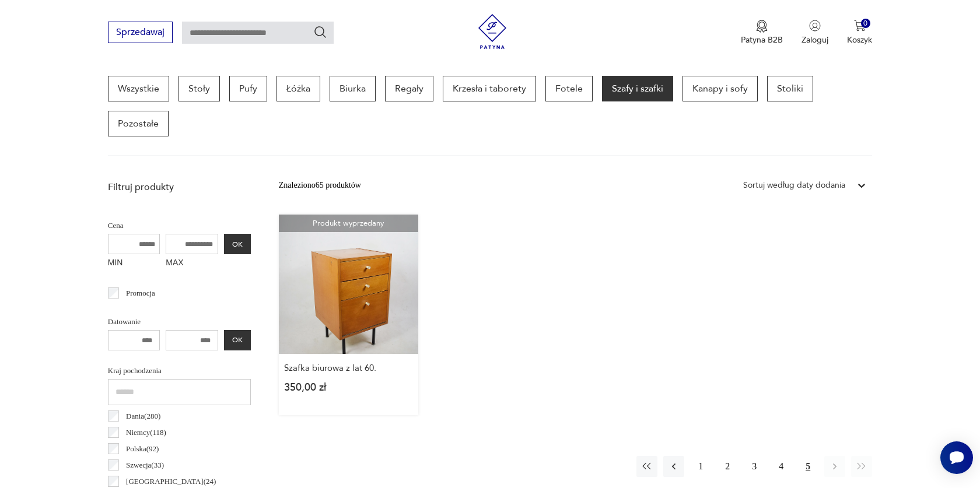 The height and width of the screenshot is (488, 980). What do you see at coordinates (192, 263) in the screenshot?
I see `label: MAX` at bounding box center [192, 263].